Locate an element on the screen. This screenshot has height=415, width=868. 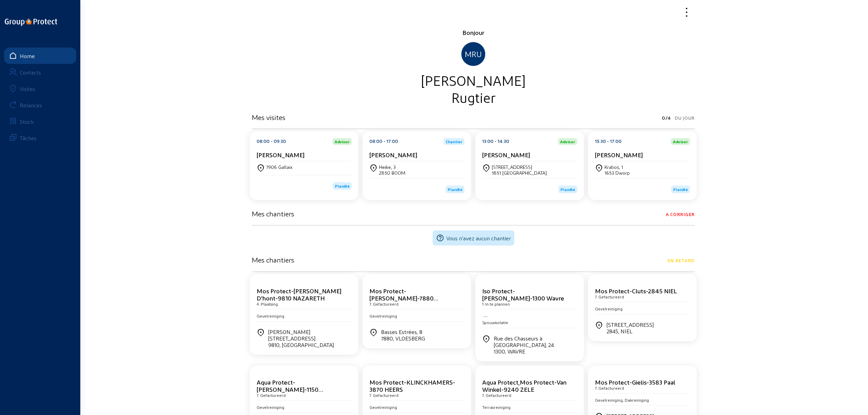
div: Stock is located at coordinates (27, 121).